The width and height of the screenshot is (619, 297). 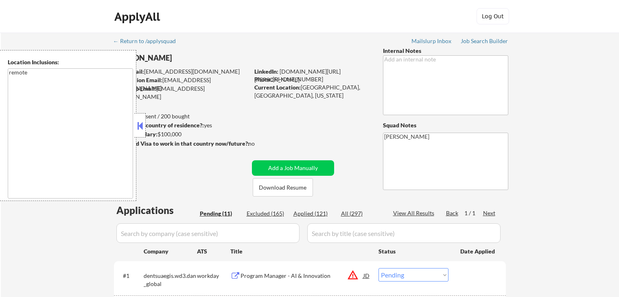 I want to click on a: Job Search Builder, so click(x=485, y=42).